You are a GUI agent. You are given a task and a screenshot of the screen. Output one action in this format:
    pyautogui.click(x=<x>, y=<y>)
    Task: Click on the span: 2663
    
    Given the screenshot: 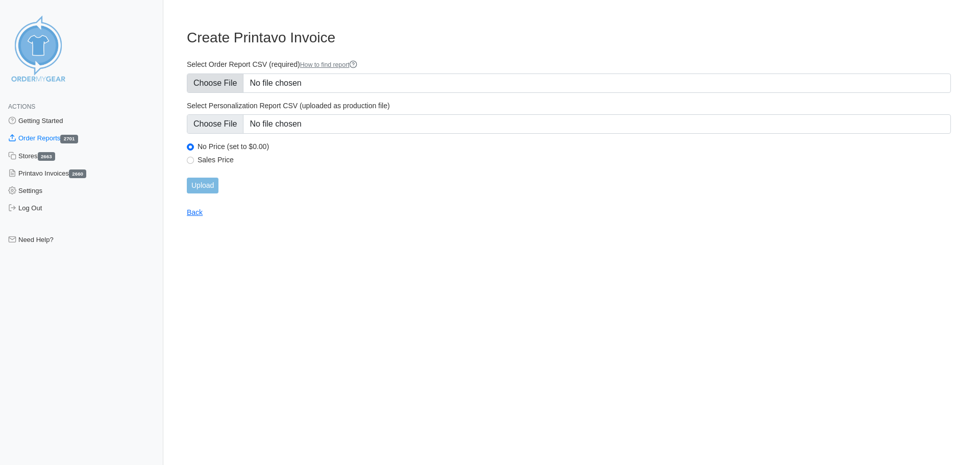 What is the action you would take?
    pyautogui.click(x=46, y=156)
    